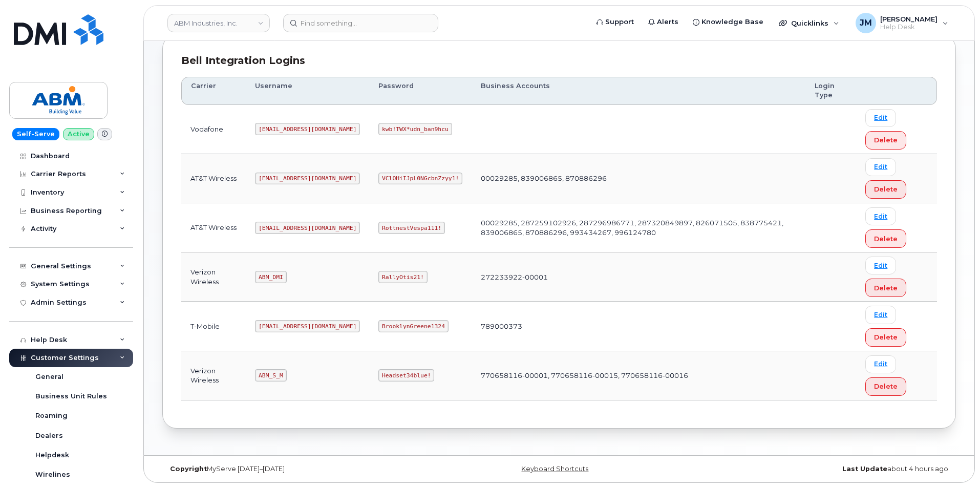 The image size is (980, 488). I want to click on div: about 4 hours ago, so click(824, 469).